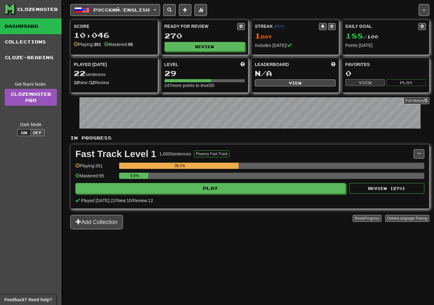 The image size is (434, 305). What do you see at coordinates (175, 154) in the screenshot?
I see `div: 1,000 Sentences` at bounding box center [175, 154].